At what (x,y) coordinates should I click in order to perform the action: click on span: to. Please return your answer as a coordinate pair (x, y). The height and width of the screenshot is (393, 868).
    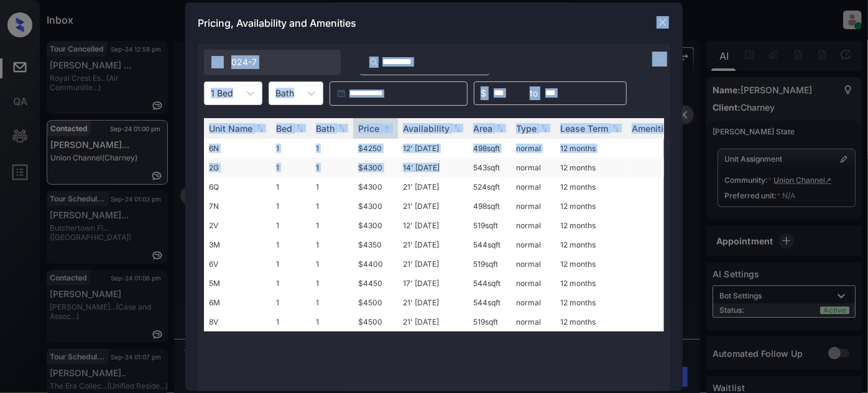
    Looking at the image, I should click on (534, 94).